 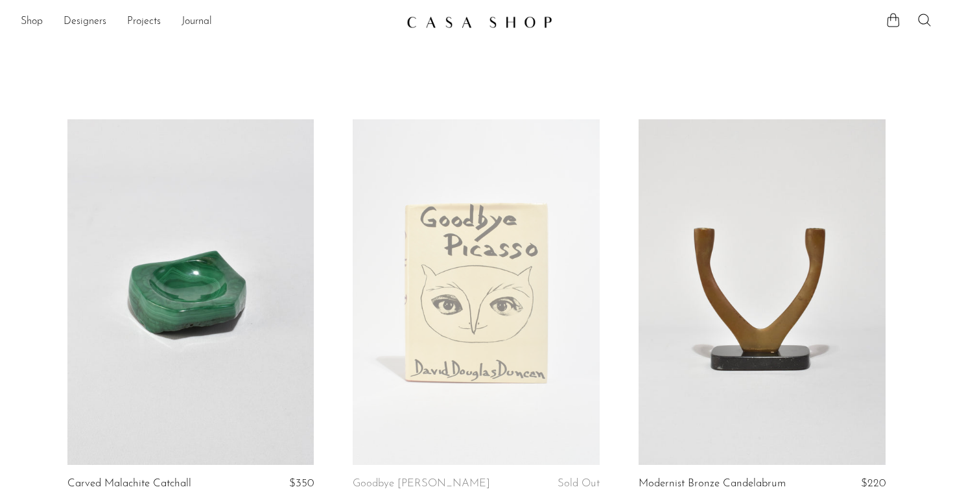 What do you see at coordinates (208, 22) in the screenshot?
I see `nav: Desktop navigation` at bounding box center [208, 22].